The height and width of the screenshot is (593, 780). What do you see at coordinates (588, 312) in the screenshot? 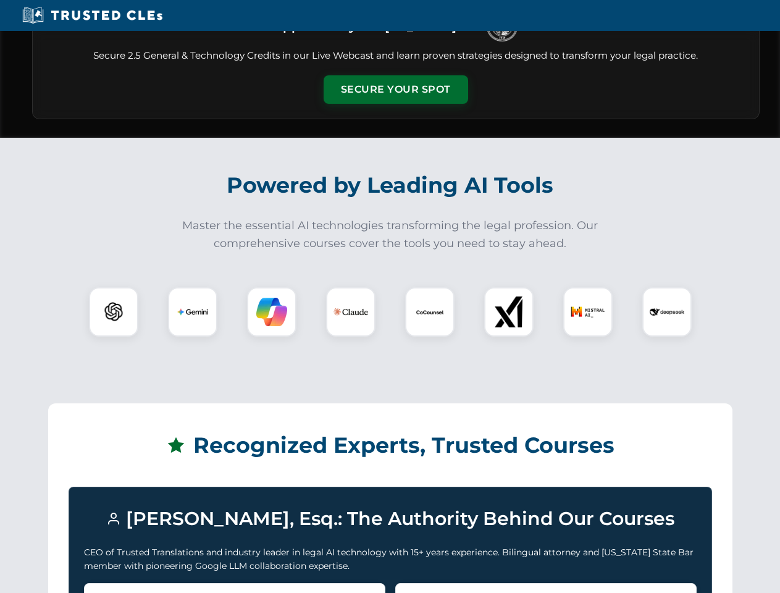
I see `img: Mistral AI Logo` at bounding box center [588, 312].